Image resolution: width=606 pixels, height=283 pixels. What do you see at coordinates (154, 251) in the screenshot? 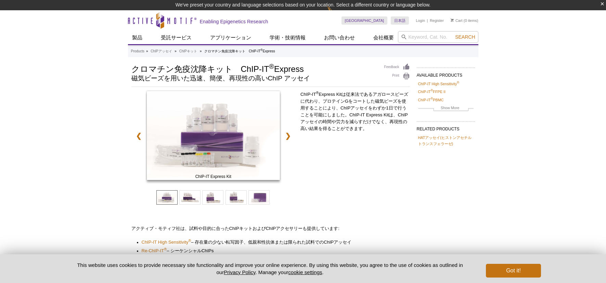
I see `a: Re-ChIP-IT®` at bounding box center [154, 251].